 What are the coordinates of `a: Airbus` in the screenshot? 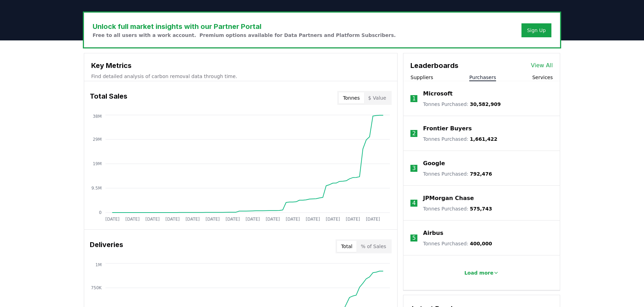 It's located at (433, 233).